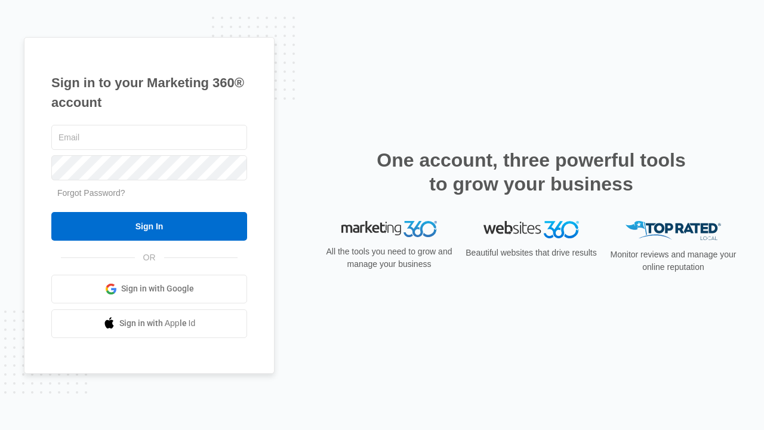 This screenshot has width=764, height=430. Describe the element at coordinates (158, 288) in the screenshot. I see `span: Sign in with Google` at that location.